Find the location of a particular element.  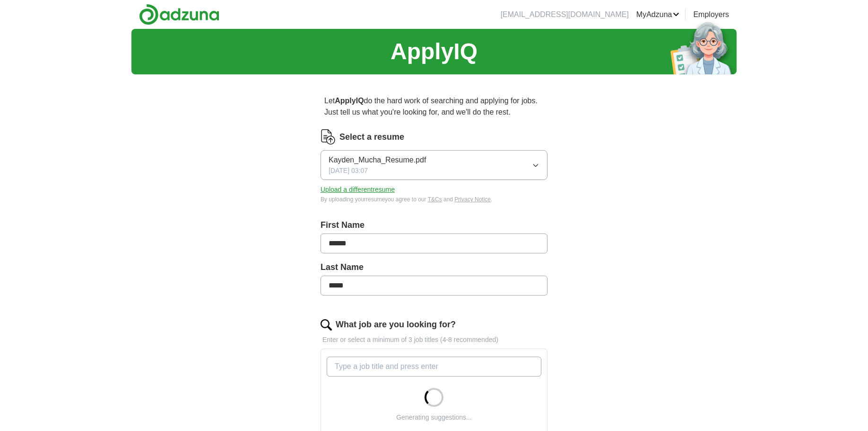

input: Type a job title and press enter is located at coordinates (434, 366).